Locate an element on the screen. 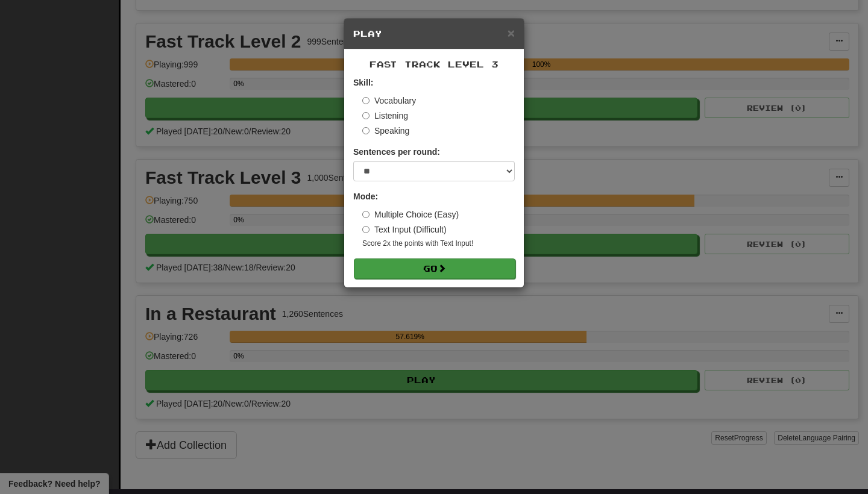 This screenshot has width=868, height=494. h5: Play is located at coordinates (434, 34).